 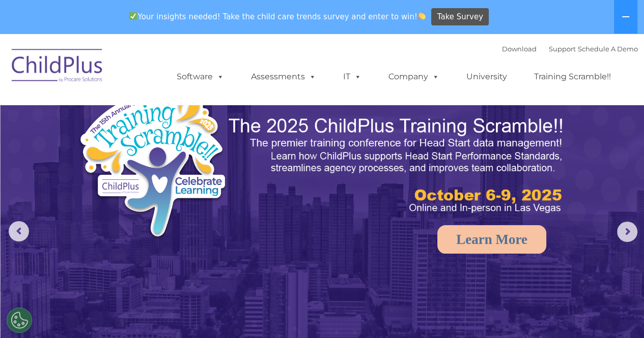 I want to click on span: Your insights needed! Take the child care trends survey and enter to win!, so click(x=277, y=16).